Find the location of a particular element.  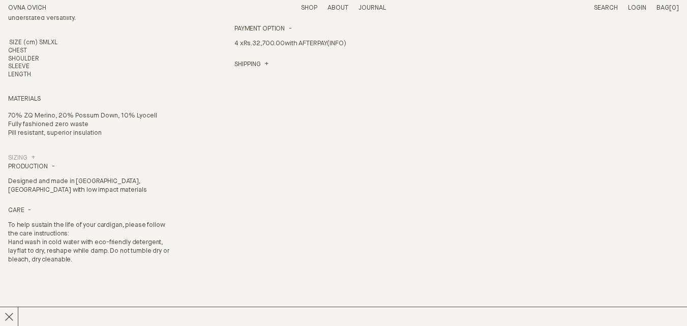

h4: Materials is located at coordinates (89, 99).